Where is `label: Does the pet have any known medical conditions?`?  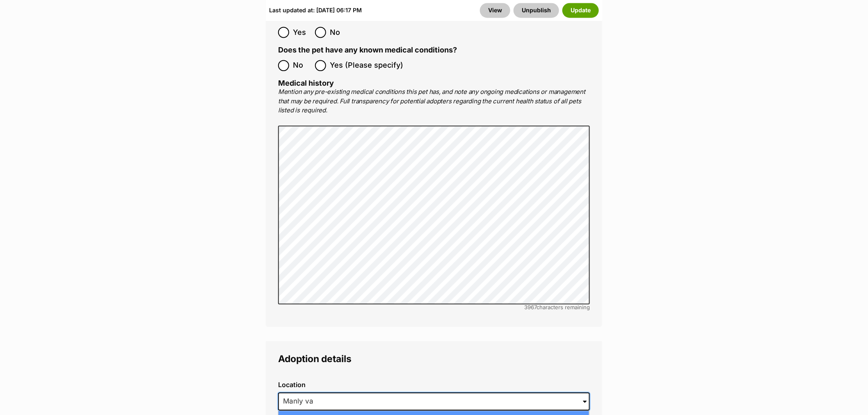 label: Does the pet have any known medical conditions? is located at coordinates (368, 50).